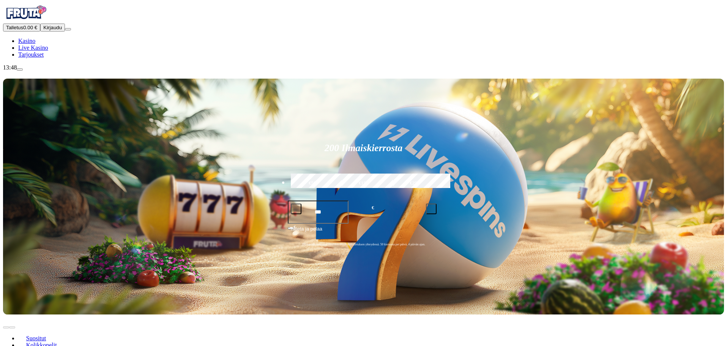  Describe the element at coordinates (14, 27) in the screenshot. I see `span: Talletus` at that location.